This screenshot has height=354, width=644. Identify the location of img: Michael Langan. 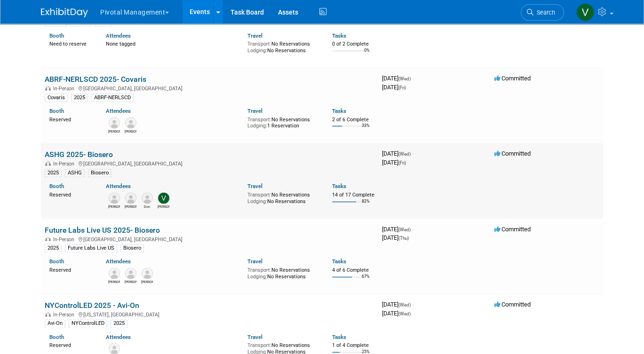
(115, 198).